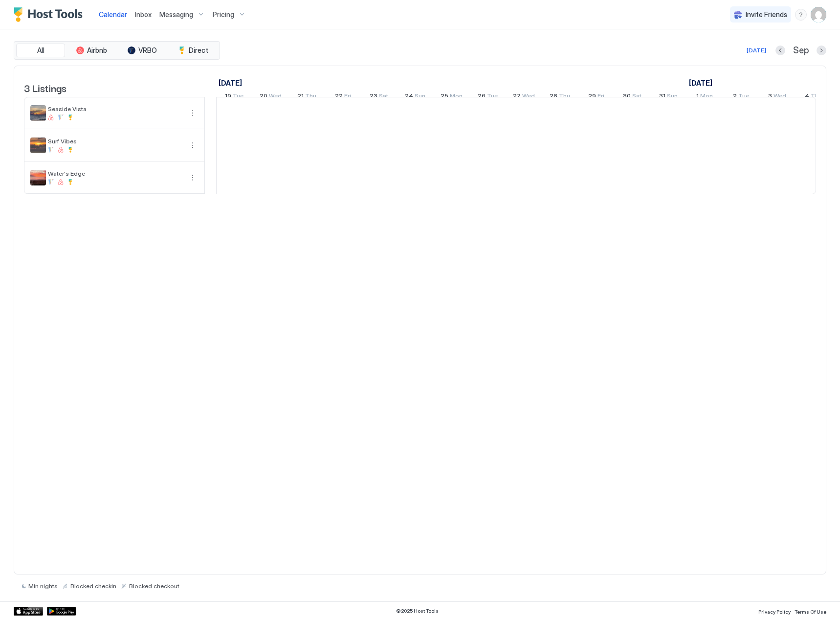  What do you see at coordinates (662, 97) in the screenshot?
I see `span: 31` at bounding box center [662, 97].